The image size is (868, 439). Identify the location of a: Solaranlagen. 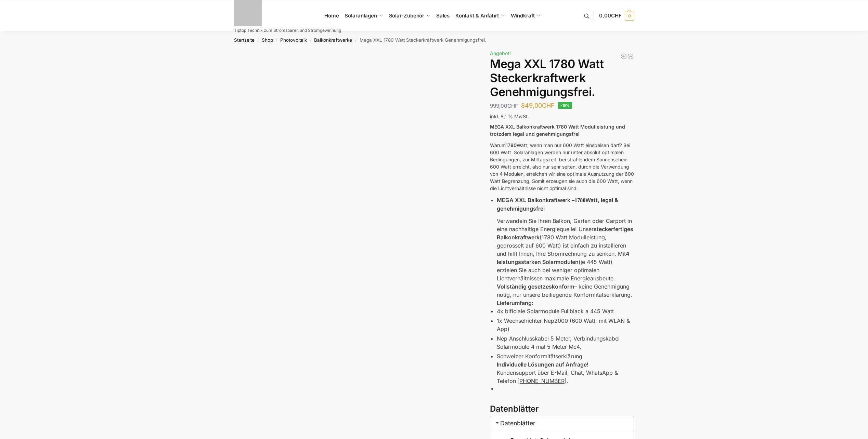
(364, 16).